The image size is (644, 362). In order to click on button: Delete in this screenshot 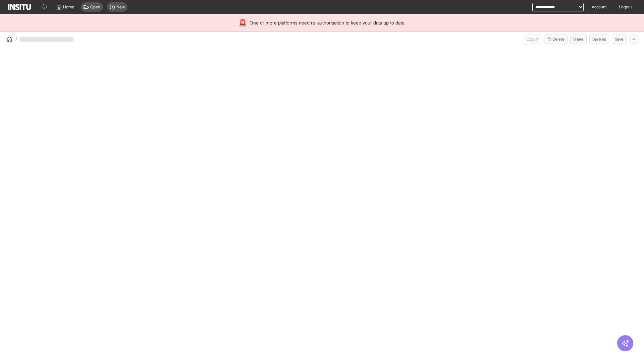, I will do `click(556, 39)`.